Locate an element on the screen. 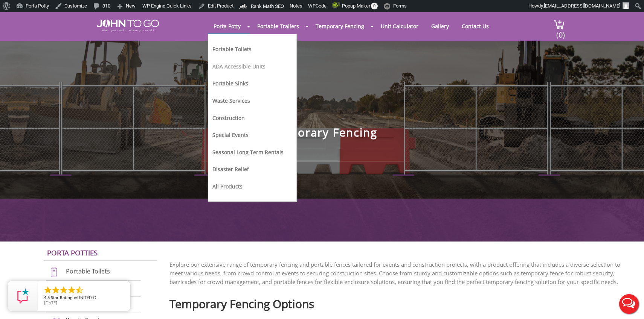  button: Live Chat is located at coordinates (629, 304).